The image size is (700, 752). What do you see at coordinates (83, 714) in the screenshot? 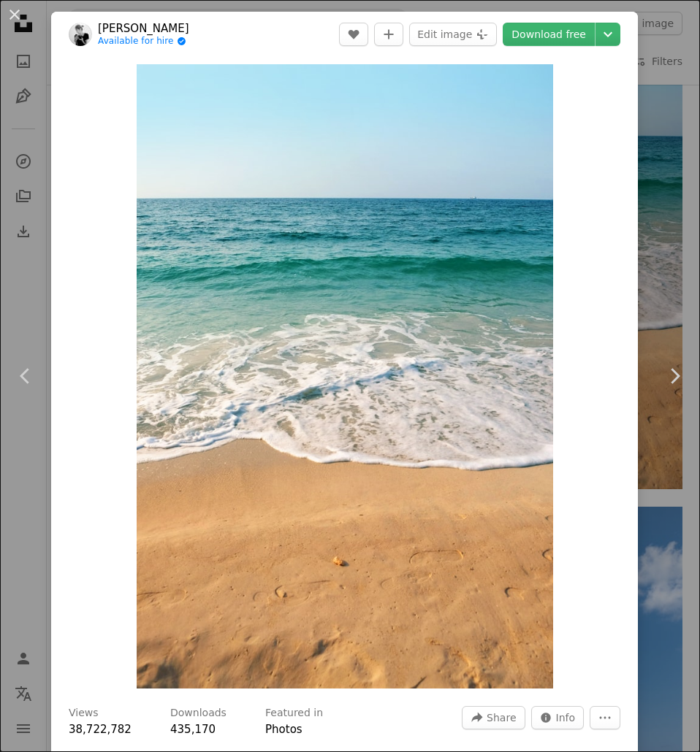
I see `h3: Views` at bounding box center [83, 714].